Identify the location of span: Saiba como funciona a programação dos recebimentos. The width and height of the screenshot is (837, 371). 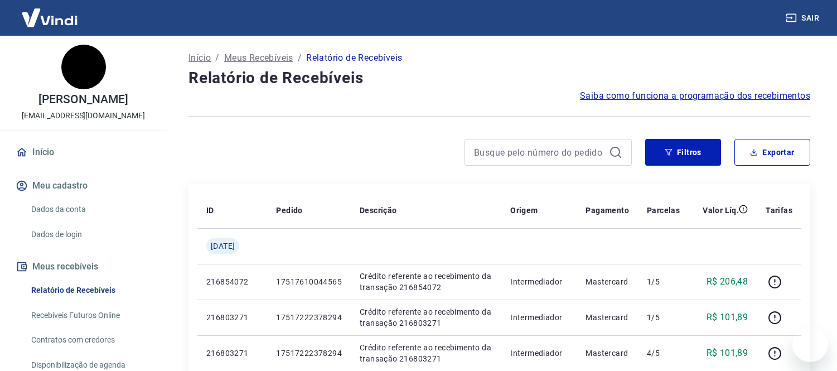
(695, 96).